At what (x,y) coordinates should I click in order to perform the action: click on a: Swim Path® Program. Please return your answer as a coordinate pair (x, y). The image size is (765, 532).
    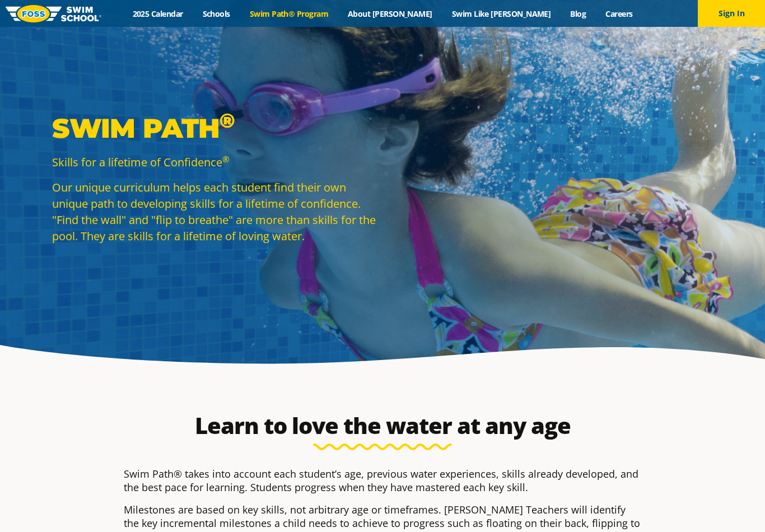
    Looking at the image, I should click on (288, 13).